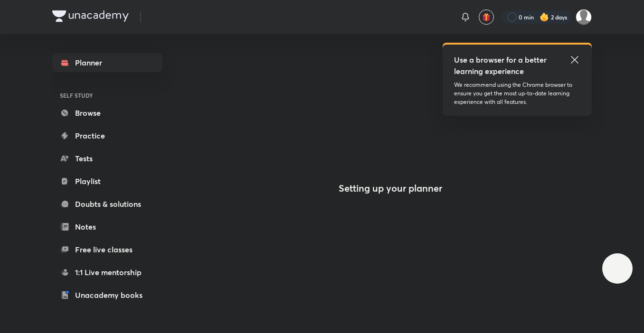  I want to click on a: Unacademy books, so click(107, 295).